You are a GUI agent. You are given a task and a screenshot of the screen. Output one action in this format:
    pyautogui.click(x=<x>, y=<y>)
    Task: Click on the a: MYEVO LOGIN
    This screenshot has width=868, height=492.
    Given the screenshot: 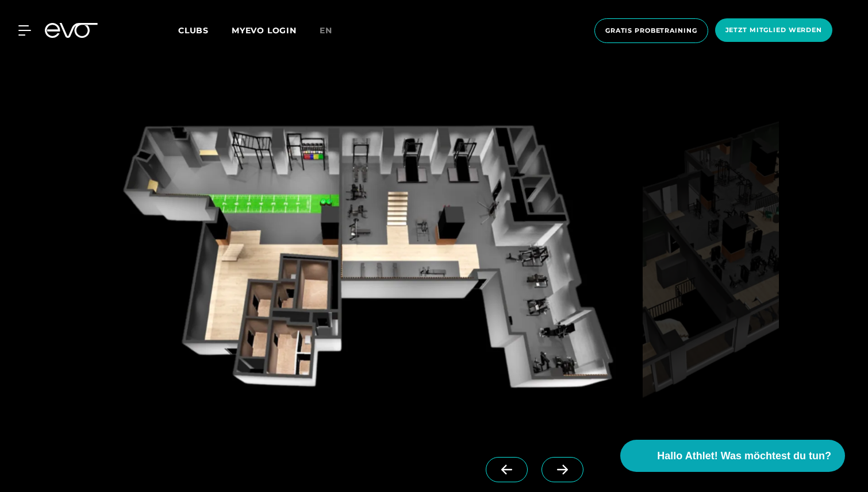 What is the action you would take?
    pyautogui.click(x=264, y=30)
    